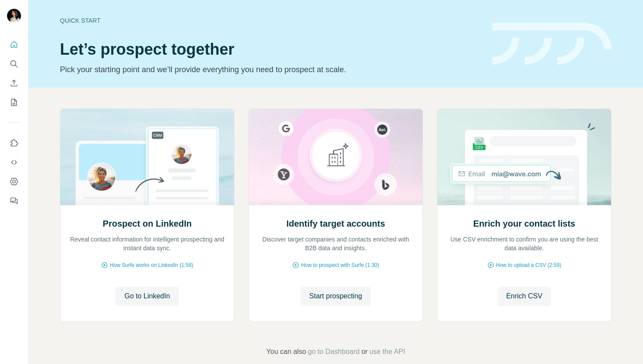 The width and height of the screenshot is (643, 364). Describe the element at coordinates (14, 182) in the screenshot. I see `button: Dashboard` at that location.